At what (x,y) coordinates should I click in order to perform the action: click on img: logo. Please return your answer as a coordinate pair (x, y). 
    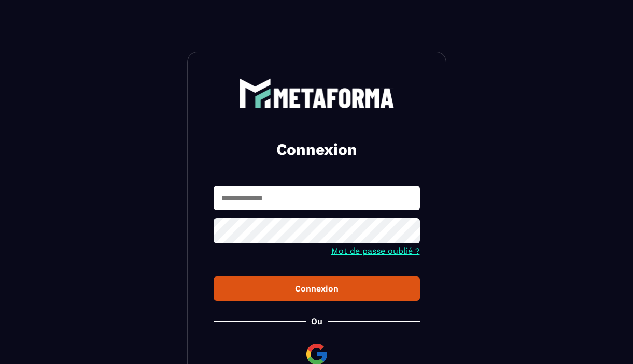
    Looking at the image, I should click on (317, 93).